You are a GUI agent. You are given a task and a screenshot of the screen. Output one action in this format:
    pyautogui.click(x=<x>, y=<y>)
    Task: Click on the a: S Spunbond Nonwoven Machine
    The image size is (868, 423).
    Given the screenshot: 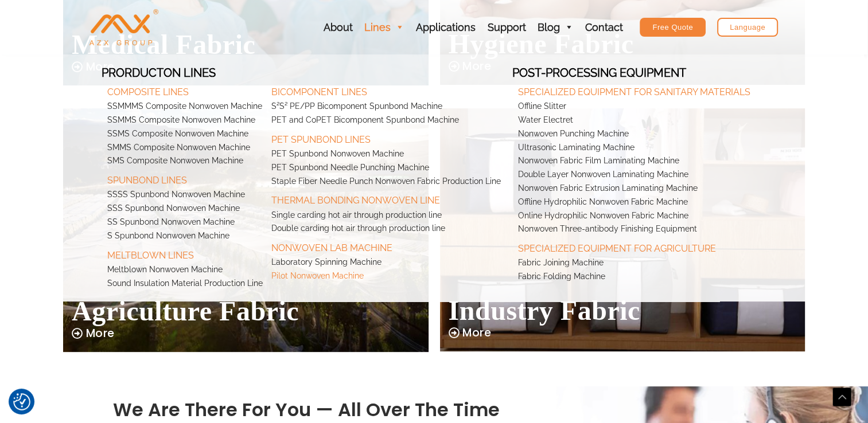 What is the action you would take?
    pyautogui.click(x=184, y=236)
    